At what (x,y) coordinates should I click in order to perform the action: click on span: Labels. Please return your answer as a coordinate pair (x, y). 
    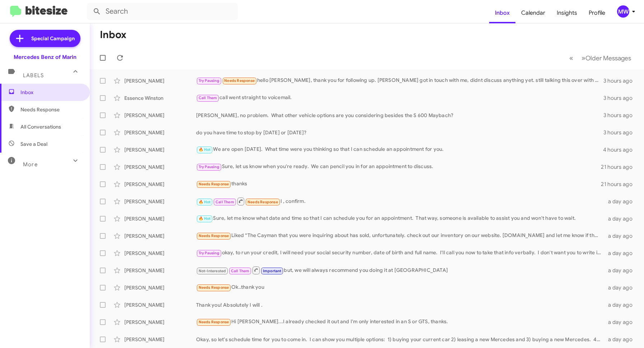
    Looking at the image, I should click on (33, 76).